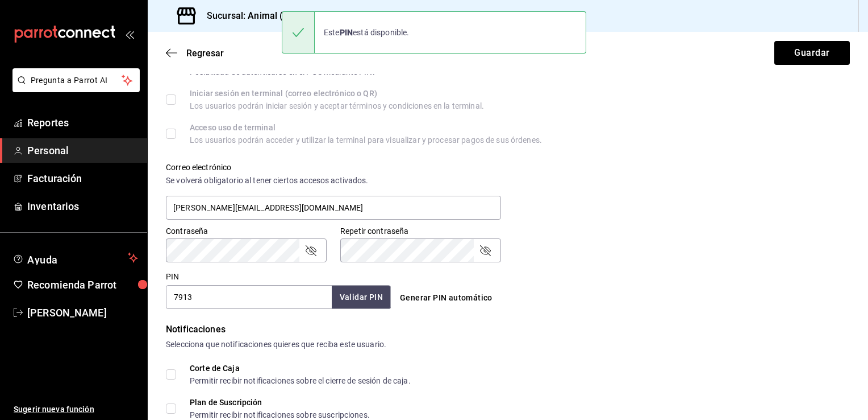 The height and width of the screenshot is (420, 868). I want to click on button: open_drawer_menu, so click(130, 34).